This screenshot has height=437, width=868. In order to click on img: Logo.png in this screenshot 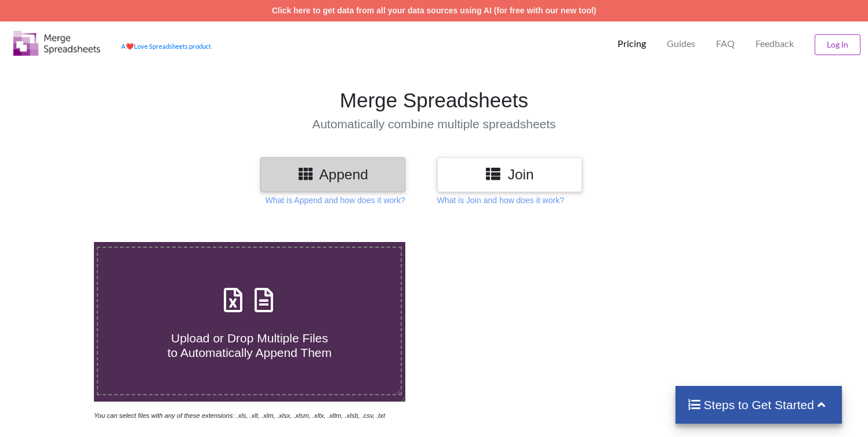, I will do `click(57, 43)`.